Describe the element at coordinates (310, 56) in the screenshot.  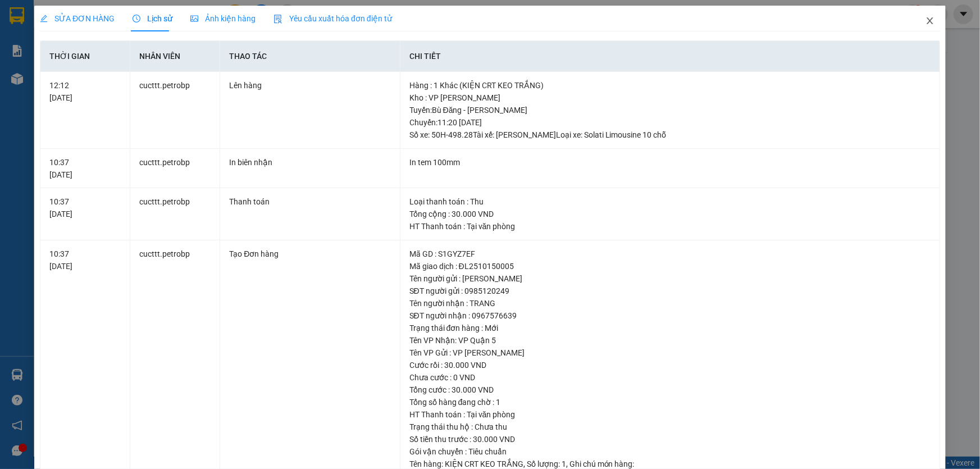
I see `th: Thao tác` at that location.